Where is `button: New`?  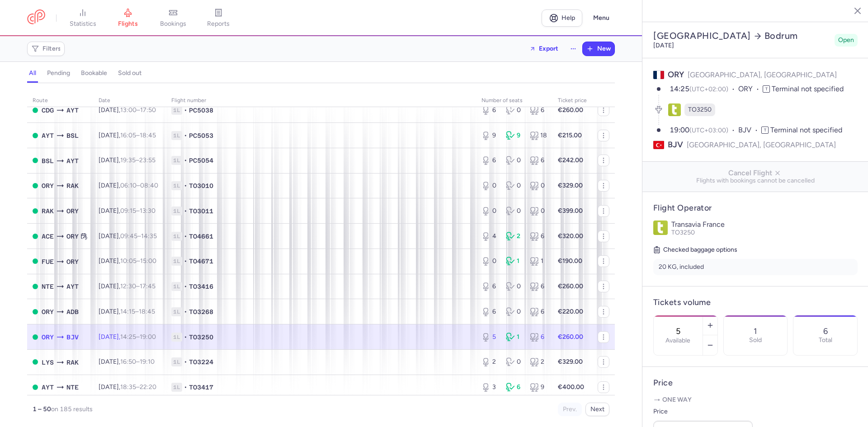
button: New is located at coordinates (599, 49).